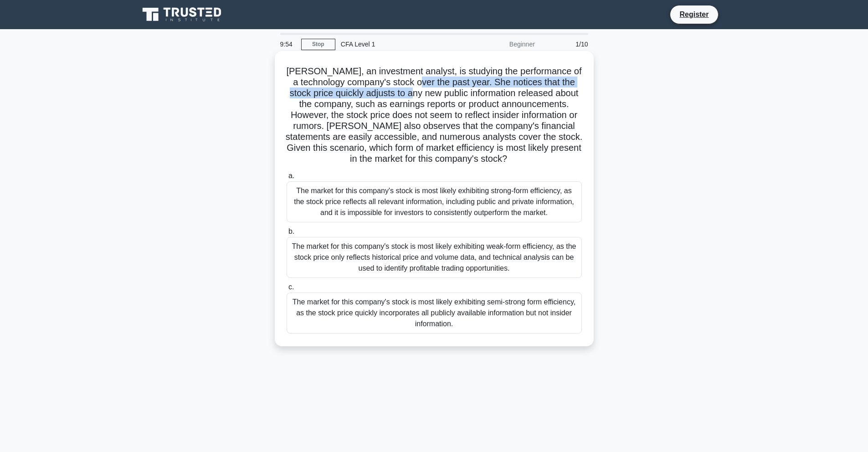 This screenshot has height=452, width=868. Describe the element at coordinates (318, 44) in the screenshot. I see `a: Stop` at that location.